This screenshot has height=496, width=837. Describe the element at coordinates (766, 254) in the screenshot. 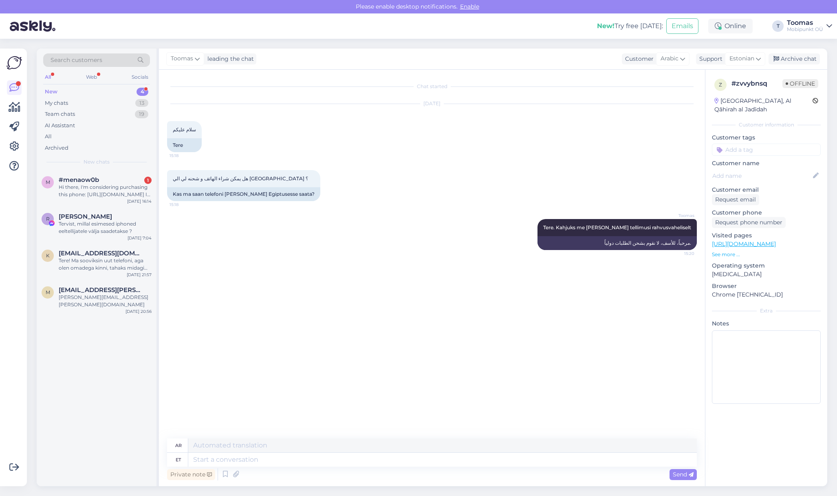

I see `p: See more ...` at that location.